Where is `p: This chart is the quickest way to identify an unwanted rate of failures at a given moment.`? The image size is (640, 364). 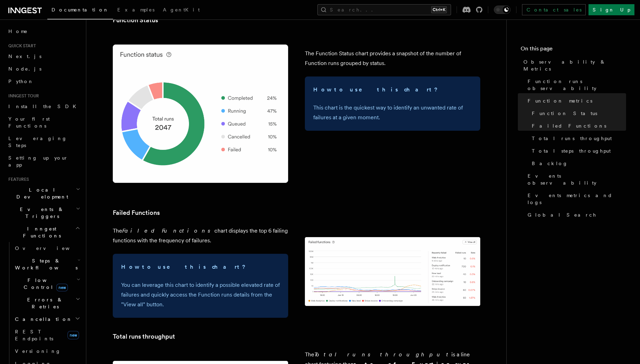 p: This chart is the quickest way to identify an unwanted rate of failures at a given moment. is located at coordinates (393, 113).